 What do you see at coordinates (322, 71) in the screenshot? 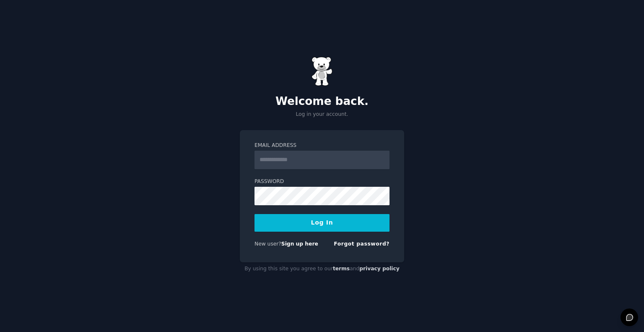
I see `img: Gummy Bear` at bounding box center [322, 71].